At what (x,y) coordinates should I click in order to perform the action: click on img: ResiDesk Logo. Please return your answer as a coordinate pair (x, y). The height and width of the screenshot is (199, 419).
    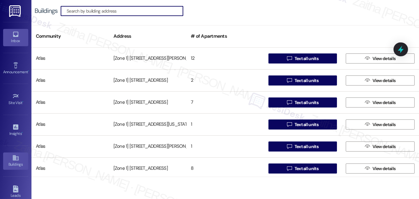
    Looking at the image, I should click on (15, 11).